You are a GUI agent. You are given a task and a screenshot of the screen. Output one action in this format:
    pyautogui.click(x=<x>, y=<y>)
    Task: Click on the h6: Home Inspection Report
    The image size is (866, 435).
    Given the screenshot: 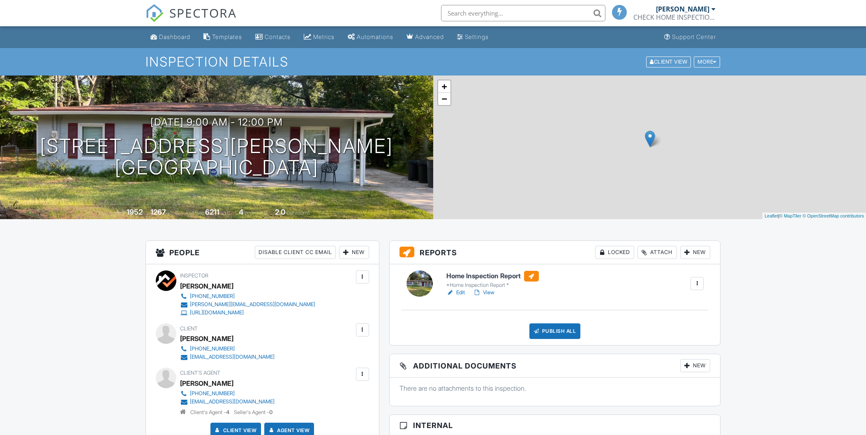 What is the action you would take?
    pyautogui.click(x=492, y=276)
    